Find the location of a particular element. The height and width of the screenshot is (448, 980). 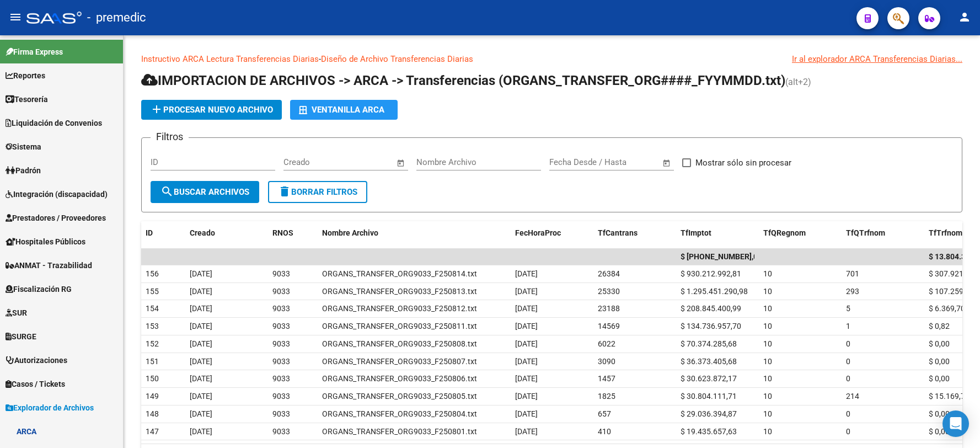

datatable-header-cell: RNOS is located at coordinates (293, 233).